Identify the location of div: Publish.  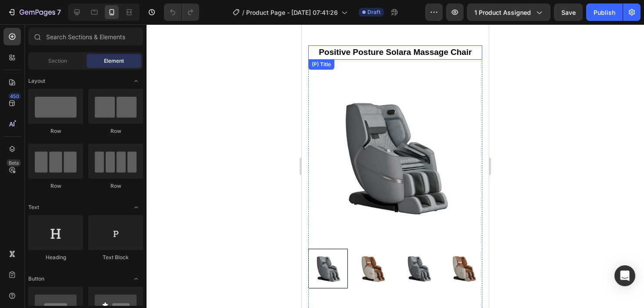
(604, 12).